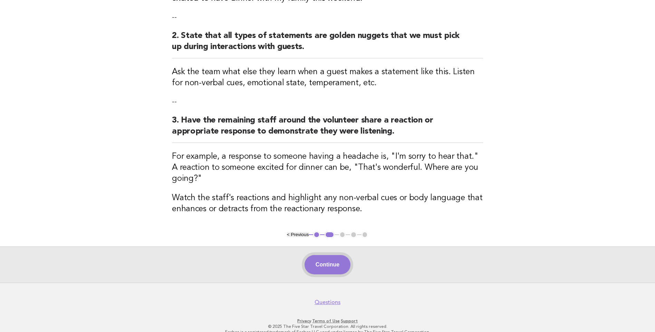  I want to click on a: Privacy, so click(304, 321).